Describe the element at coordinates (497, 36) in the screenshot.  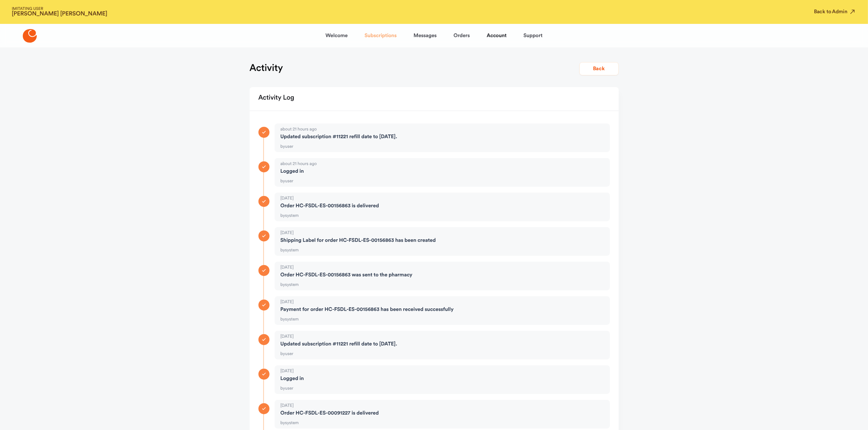
I see `a: Account` at that location.